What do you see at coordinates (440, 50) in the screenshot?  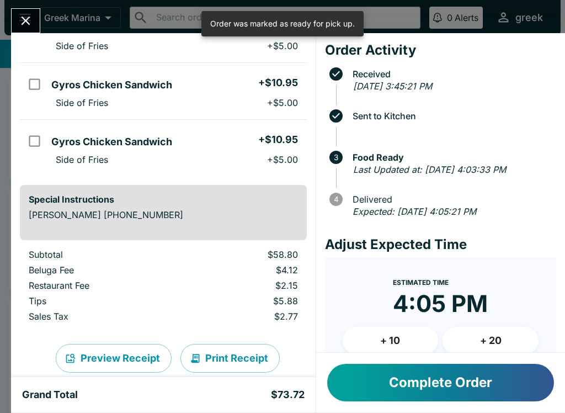 I see `h4: Order Activity` at bounding box center [440, 50].